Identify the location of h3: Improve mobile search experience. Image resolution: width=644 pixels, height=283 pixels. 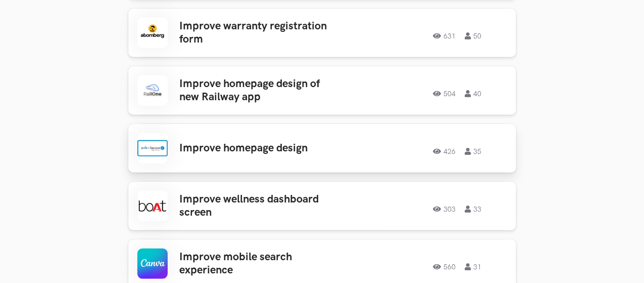
(259, 263).